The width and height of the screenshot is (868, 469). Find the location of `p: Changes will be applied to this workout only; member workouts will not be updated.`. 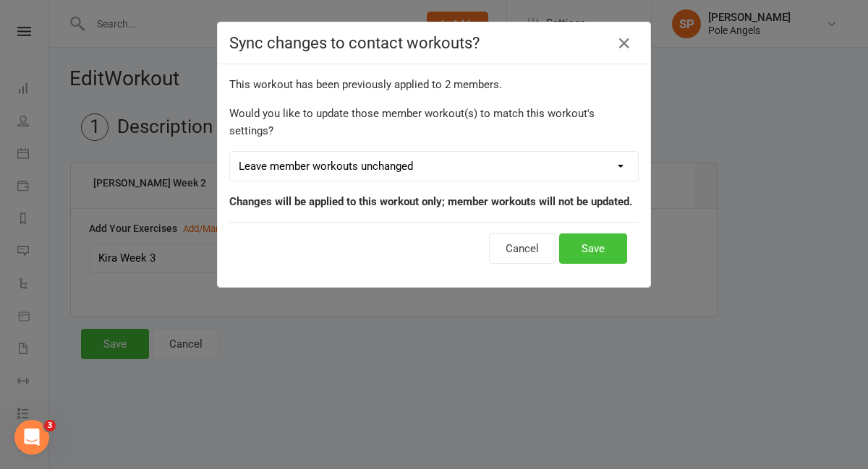

p: Changes will be applied to this workout only; member workouts will not be updated. is located at coordinates (434, 202).